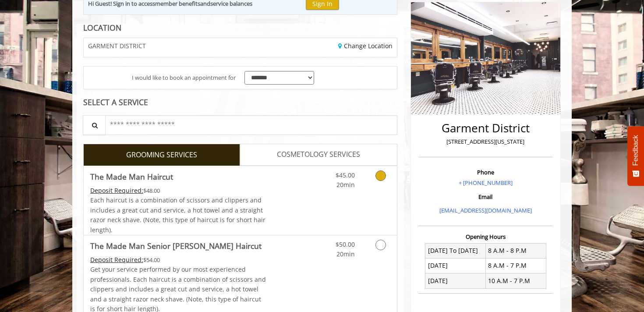  I want to click on span: Each haircut is a combination of scissors and clippers and includes a great cut and service, a ho..., so click(178, 215).